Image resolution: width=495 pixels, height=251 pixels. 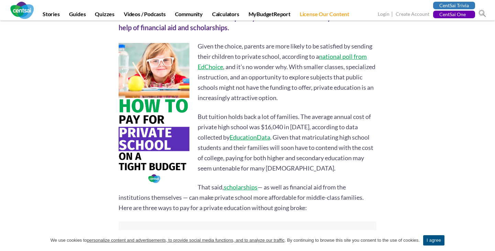 What do you see at coordinates (189, 15) in the screenshot?
I see `a: Community` at bounding box center [189, 15].